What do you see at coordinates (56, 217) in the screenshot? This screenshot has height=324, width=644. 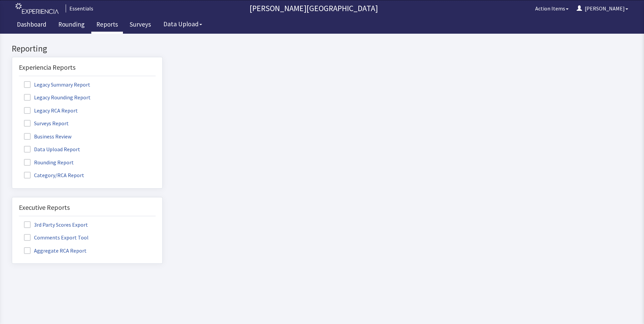 I see `label: Aggregate RCA Report` at bounding box center [56, 217].